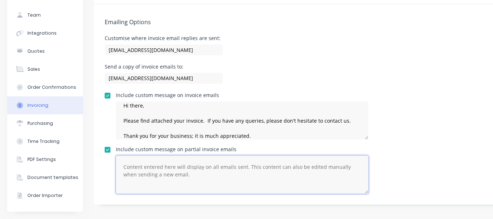 This screenshot has height=219, width=493. I want to click on button: Quotes, so click(45, 51).